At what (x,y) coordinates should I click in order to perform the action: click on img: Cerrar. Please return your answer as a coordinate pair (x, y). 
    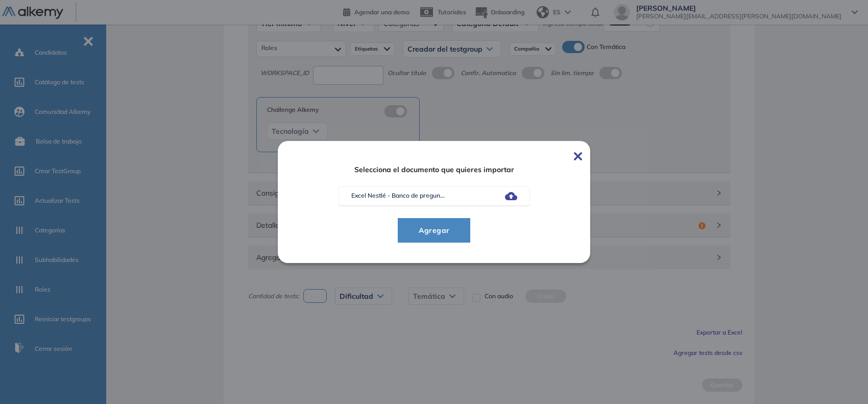
    Looking at the image, I should click on (578, 157).